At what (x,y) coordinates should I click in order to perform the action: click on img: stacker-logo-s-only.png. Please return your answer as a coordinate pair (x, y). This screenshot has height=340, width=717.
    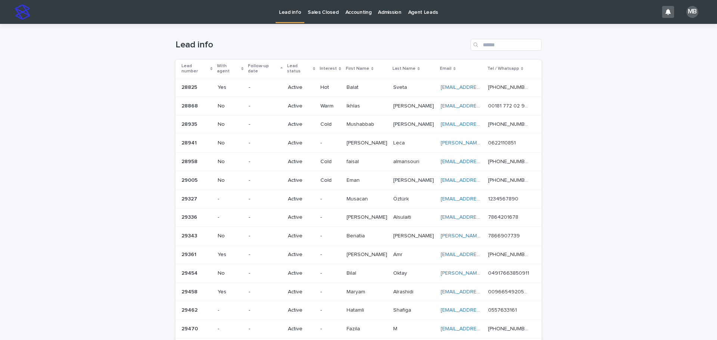
    Looking at the image, I should click on (22, 12).